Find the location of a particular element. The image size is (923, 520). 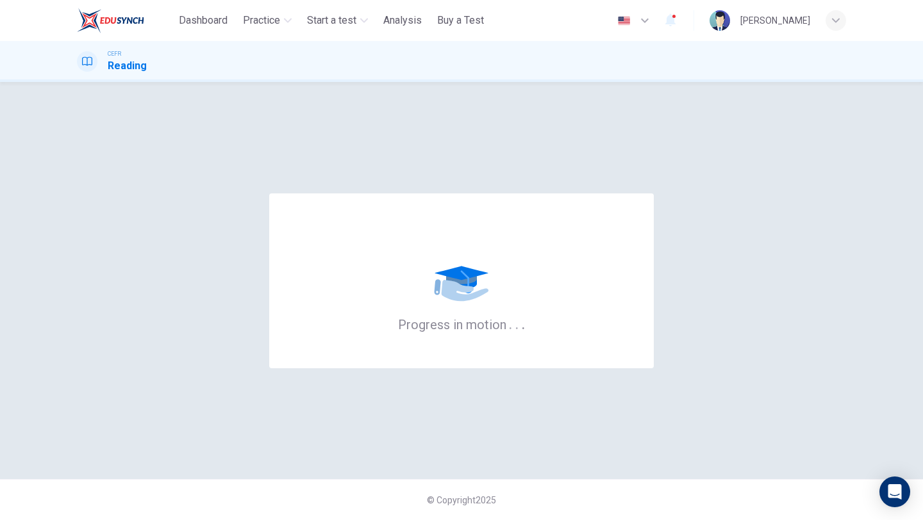

h6: Progress in motion is located at coordinates (461, 324).